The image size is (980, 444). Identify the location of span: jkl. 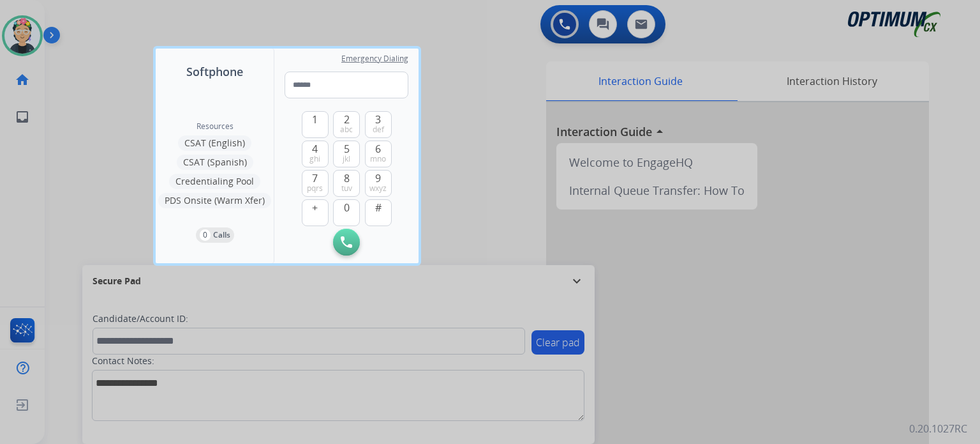
(347, 159).